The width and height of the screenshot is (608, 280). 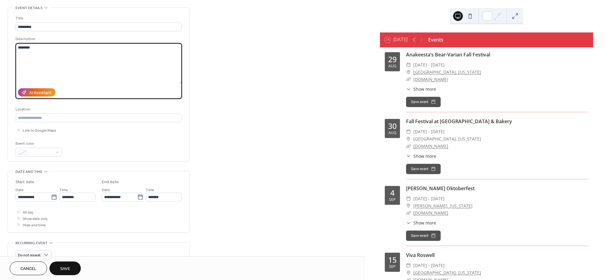 What do you see at coordinates (37, 92) in the screenshot?
I see `button: AI Assistant` at bounding box center [37, 92].